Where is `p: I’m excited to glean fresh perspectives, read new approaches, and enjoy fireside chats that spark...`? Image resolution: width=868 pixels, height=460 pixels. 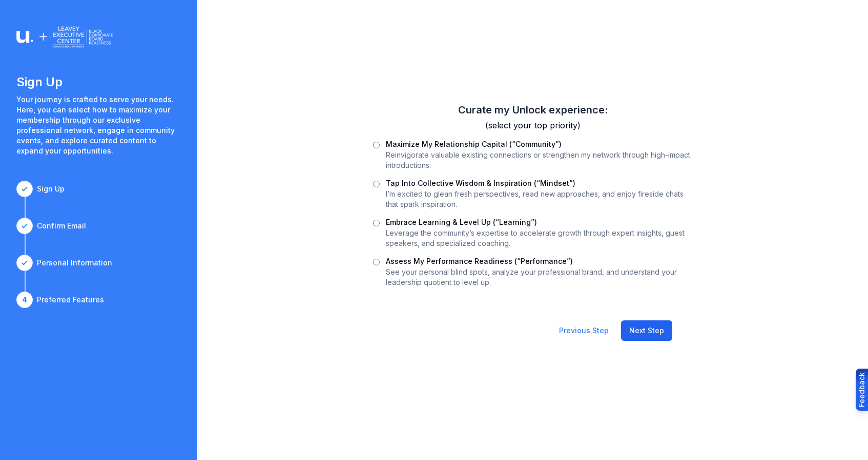
p: I’m excited to glean fresh perspectives, read new approaches, and enjoy fireside chats that spark... is located at coordinates (539, 199).